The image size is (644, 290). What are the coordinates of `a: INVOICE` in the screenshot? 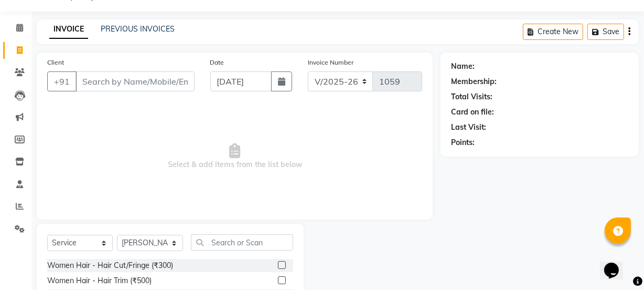 It's located at (69, 29).